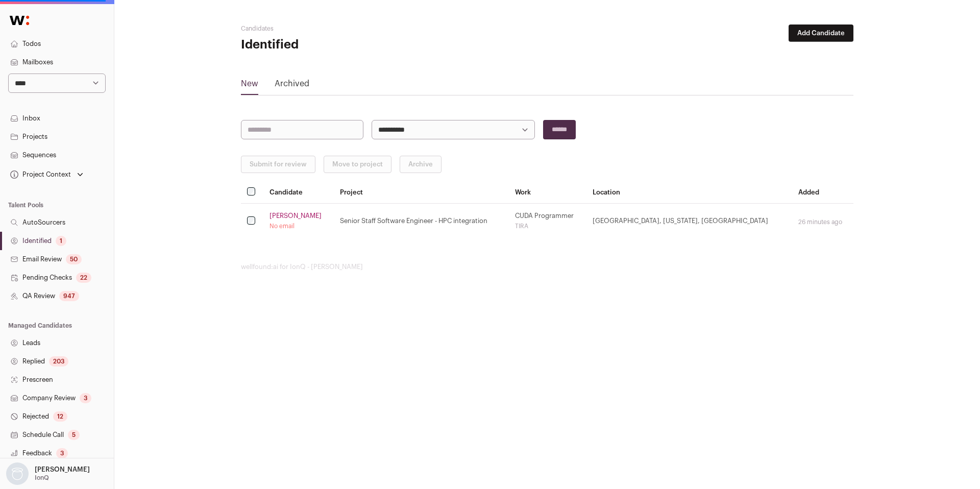 This screenshot has width=980, height=489. I want to click on th: Location, so click(689, 192).